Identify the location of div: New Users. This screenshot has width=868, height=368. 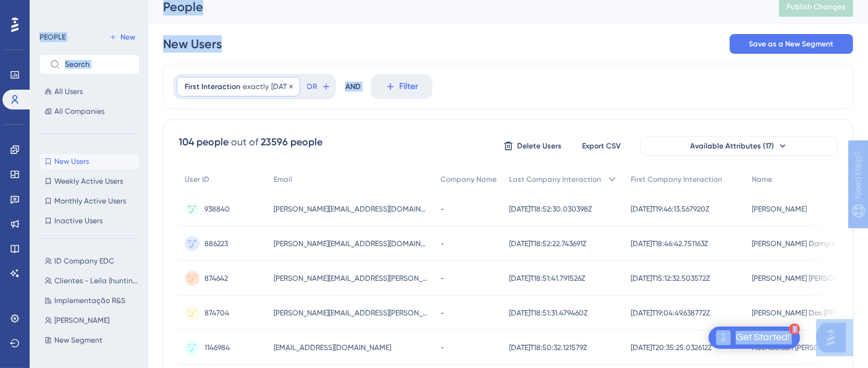
(192, 44).